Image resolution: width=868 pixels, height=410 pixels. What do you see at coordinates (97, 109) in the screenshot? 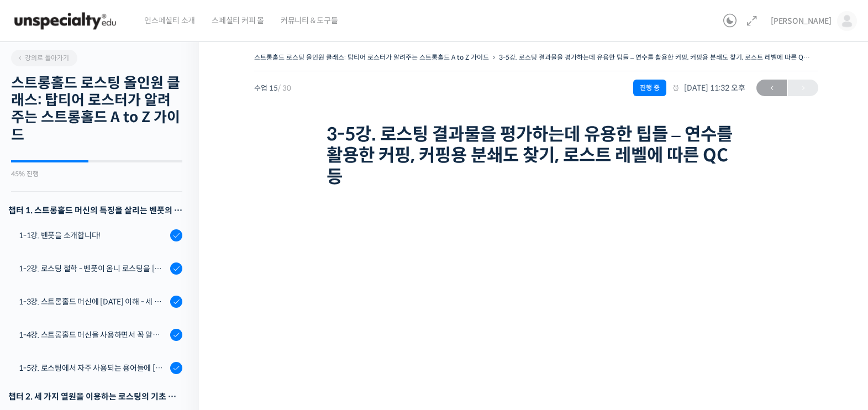
I see `h2: 스트롱홀드 로스팅 올인원 클래스: 탑티어 로스터가 알려주는 스트롱홀드 A to Z 가이드` at bounding box center [97, 109].